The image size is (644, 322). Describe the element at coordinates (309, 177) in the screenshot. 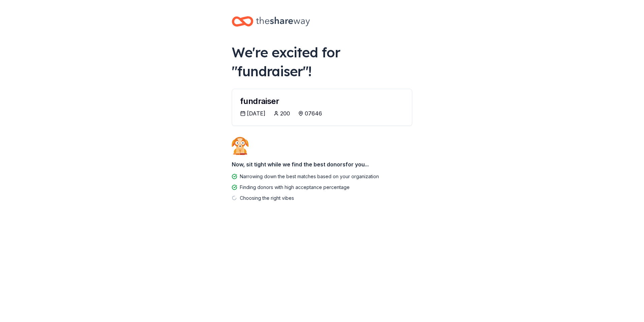

I see `div: Narrowing down the best matches based on your organization` at that location.